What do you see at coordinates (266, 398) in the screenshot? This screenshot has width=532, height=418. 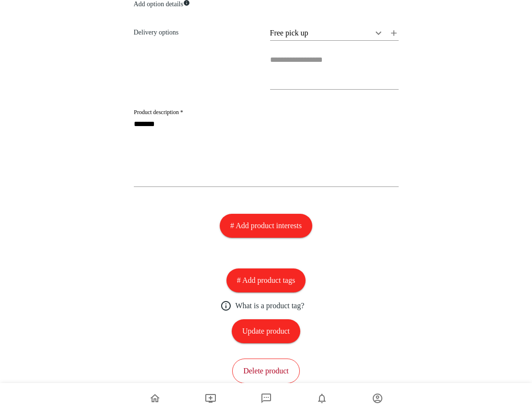 I see `button: Messages` at bounding box center [266, 398].